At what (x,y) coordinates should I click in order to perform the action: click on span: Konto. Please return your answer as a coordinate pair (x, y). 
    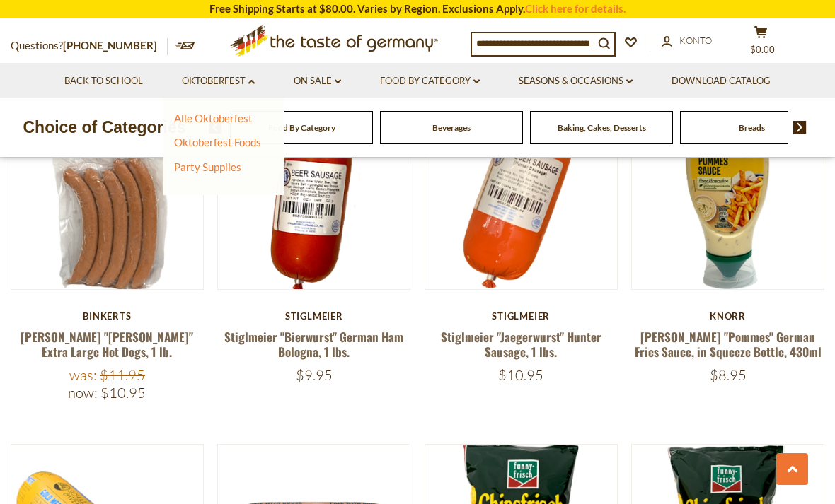
    Looking at the image, I should click on (696, 40).